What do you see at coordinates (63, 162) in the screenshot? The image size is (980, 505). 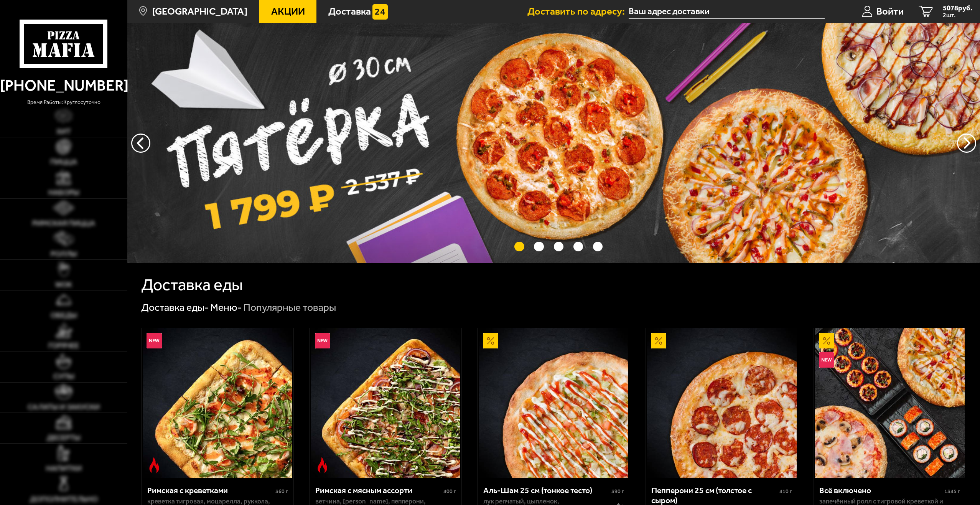 I see `span: Пицца` at bounding box center [63, 162].